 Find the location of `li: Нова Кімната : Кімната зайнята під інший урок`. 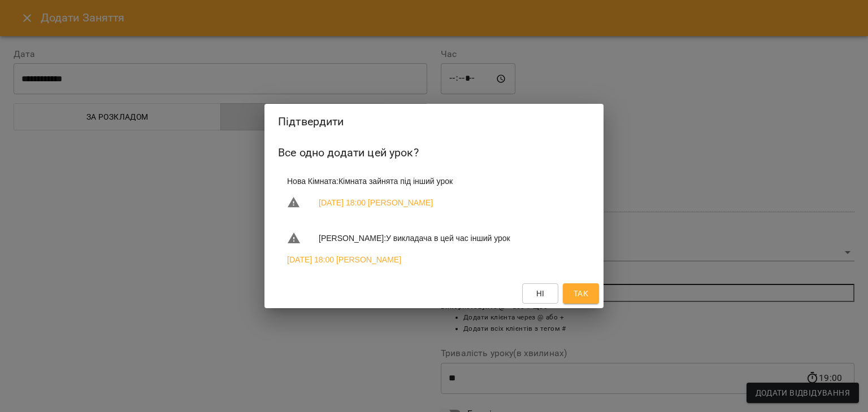

li: Нова Кімната : Кімната зайнята під інший урок is located at coordinates (434, 182).